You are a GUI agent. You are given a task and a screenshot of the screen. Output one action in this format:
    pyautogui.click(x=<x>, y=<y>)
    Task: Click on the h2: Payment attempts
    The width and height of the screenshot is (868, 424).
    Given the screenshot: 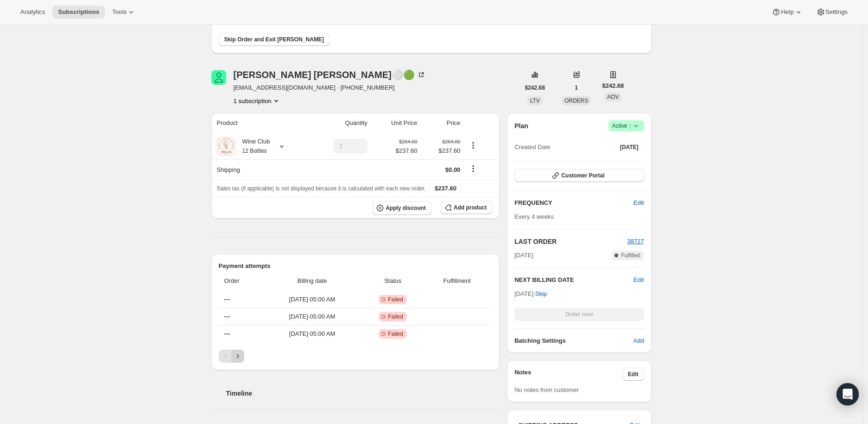 What is the action you would take?
    pyautogui.click(x=355, y=266)
    